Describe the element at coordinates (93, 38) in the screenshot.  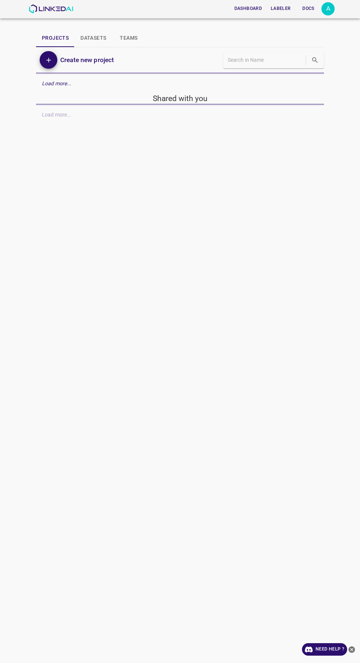
I see `button: Datasets` at that location.